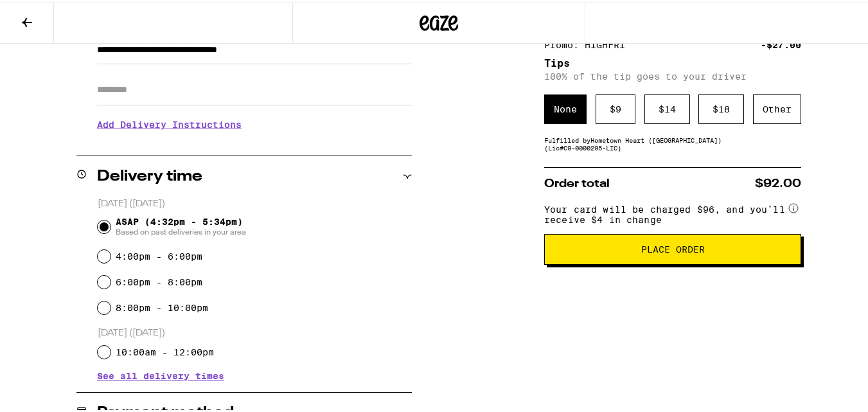  Describe the element at coordinates (162, 305) in the screenshot. I see `label: 8:00pm - 10:00pm` at that location.